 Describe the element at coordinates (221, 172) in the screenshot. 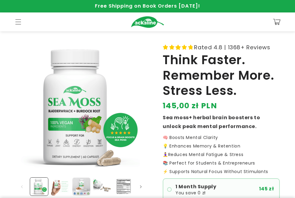

I see `p: ⚡ Supports Natural Focus Without Stimulants` at that location.